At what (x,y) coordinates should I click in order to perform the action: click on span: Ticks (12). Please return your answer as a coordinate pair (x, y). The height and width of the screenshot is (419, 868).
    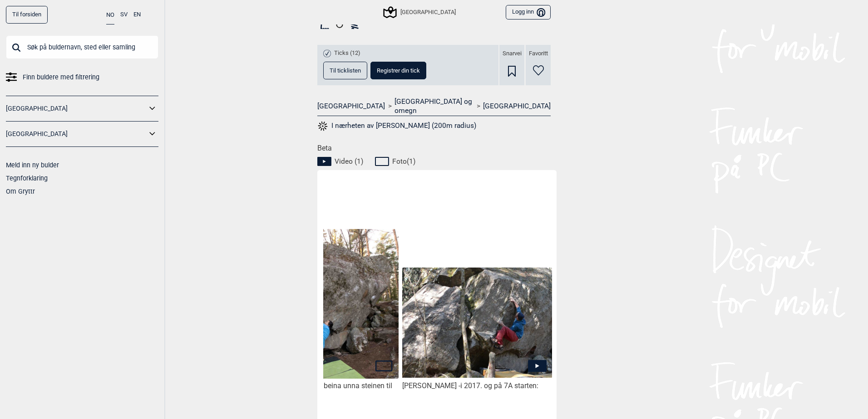
    Looking at the image, I should click on (347, 53).